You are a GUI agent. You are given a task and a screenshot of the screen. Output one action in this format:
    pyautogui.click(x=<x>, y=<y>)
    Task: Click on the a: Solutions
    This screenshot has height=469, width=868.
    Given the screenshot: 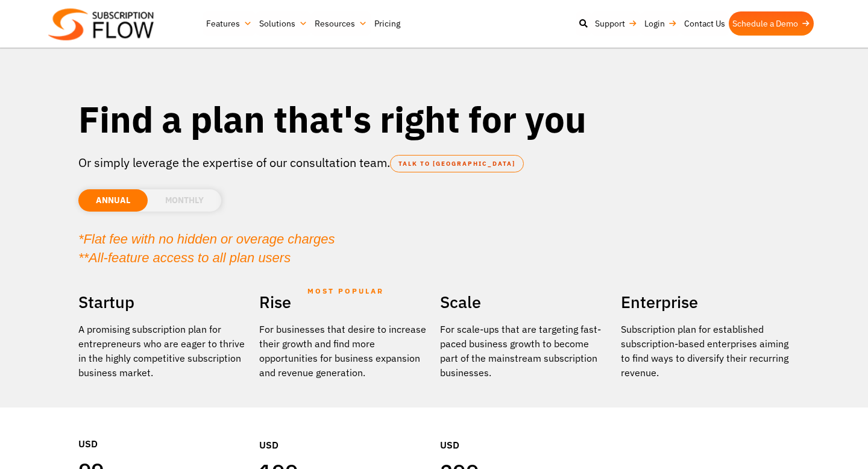 What is the action you would take?
    pyautogui.click(x=283, y=24)
    